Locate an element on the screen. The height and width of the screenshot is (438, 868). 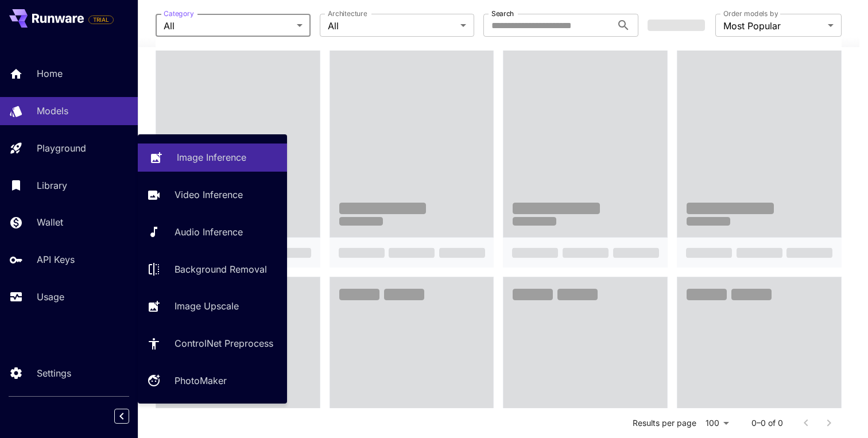
p: Background Removal is located at coordinates (221, 269).